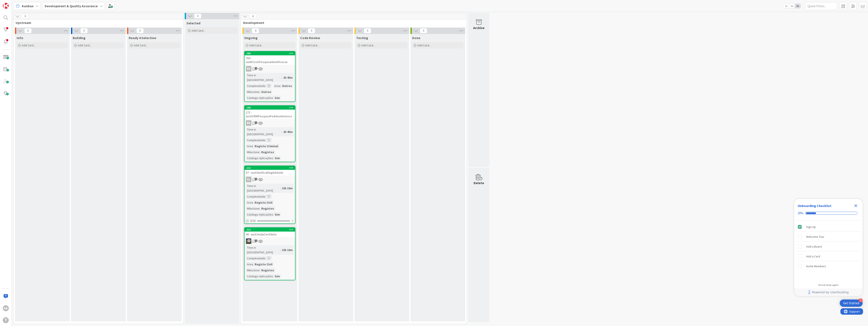 Image resolution: width=868 pixels, height=326 pixels. What do you see at coordinates (828, 250) in the screenshot?
I see `div: Checklist items` at bounding box center [828, 250].